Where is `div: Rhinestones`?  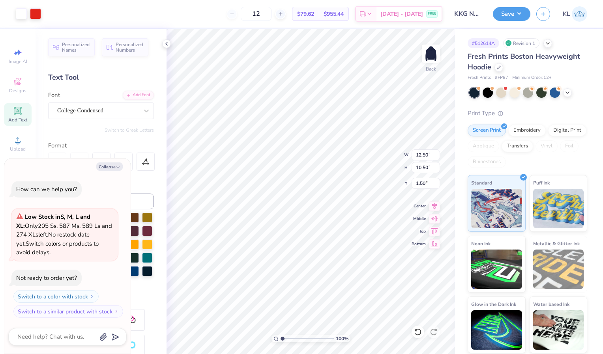 div: Rhinestones is located at coordinates (487, 162).